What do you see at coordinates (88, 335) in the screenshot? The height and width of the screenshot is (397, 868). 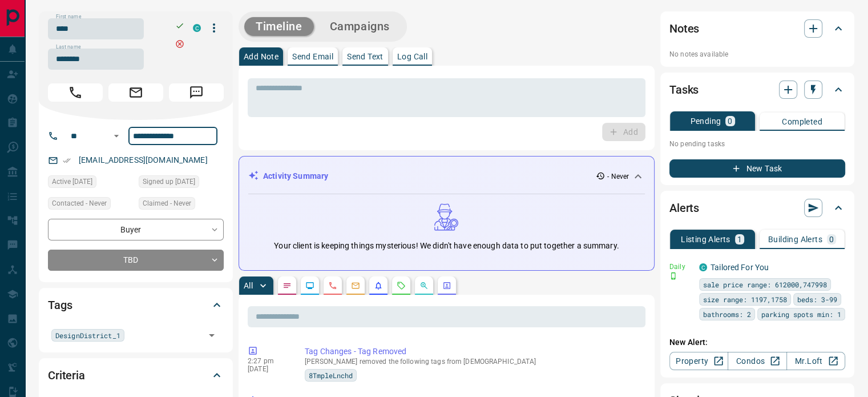 I see `span: DesignDistrict_1` at bounding box center [88, 335].